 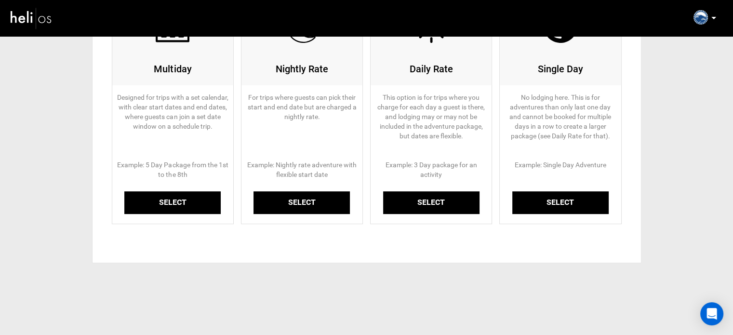 I want to click on div: Daily Rate, so click(x=431, y=69).